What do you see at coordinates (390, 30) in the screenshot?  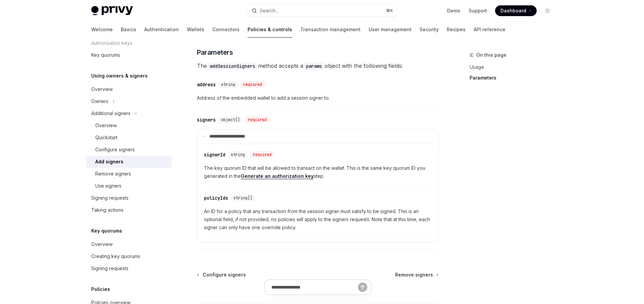 I see `a: User management` at bounding box center [390, 30].